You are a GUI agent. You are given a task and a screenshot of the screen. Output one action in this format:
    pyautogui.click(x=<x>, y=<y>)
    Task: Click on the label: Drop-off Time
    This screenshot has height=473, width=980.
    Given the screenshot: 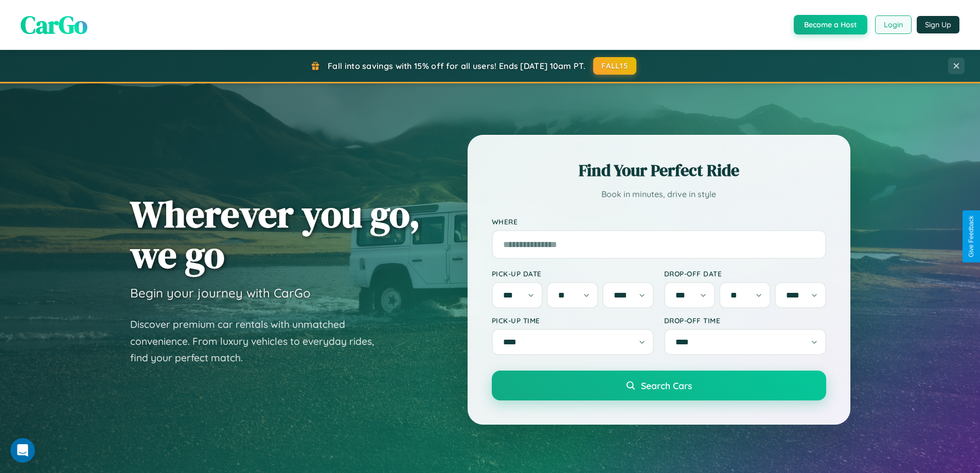 What is the action you would take?
    pyautogui.click(x=745, y=320)
    